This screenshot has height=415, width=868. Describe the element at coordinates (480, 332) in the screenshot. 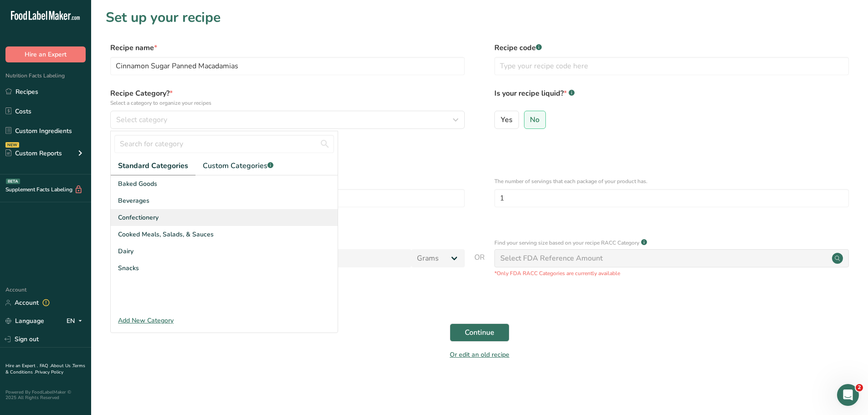

I see `button: Continue` at that location.